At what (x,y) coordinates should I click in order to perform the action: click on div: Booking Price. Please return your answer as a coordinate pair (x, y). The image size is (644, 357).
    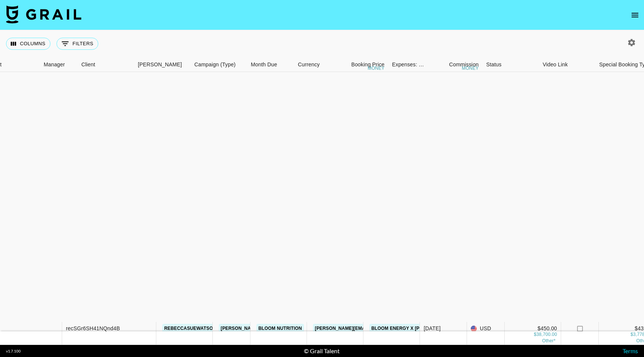
    Looking at the image, I should click on (368, 64).